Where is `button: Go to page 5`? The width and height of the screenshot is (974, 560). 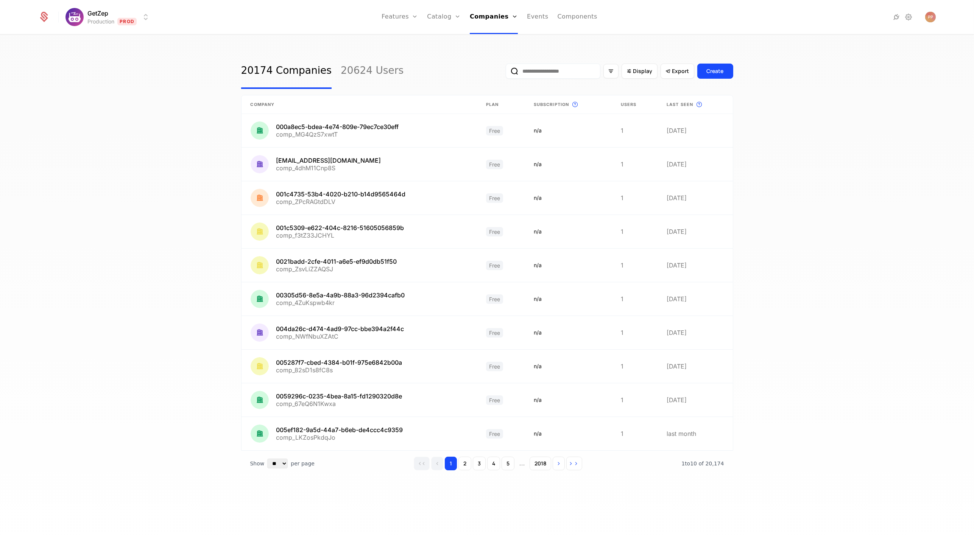 button: Go to page 5 is located at coordinates (508, 463).